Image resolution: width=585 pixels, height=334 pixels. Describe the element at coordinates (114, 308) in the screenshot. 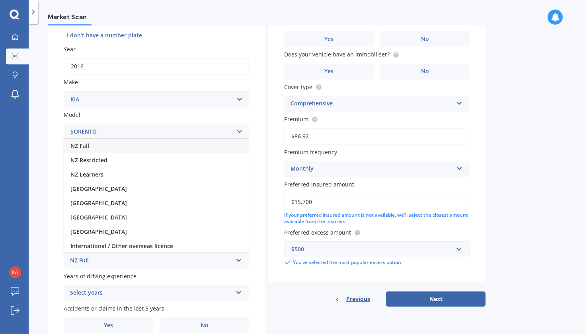

I see `span: Accidents or claims in the last 5 years` at that location.